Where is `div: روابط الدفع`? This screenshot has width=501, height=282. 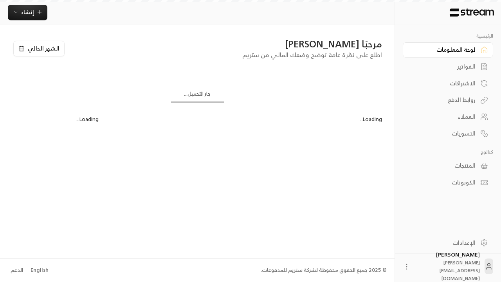 div: روابط الدفع is located at coordinates (444, 100).